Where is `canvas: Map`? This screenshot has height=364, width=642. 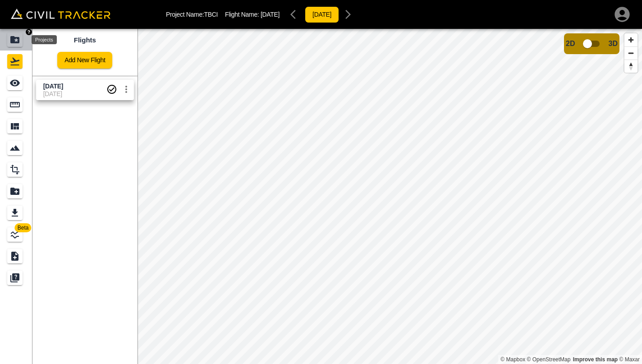 canvas: Map is located at coordinates (389, 196).